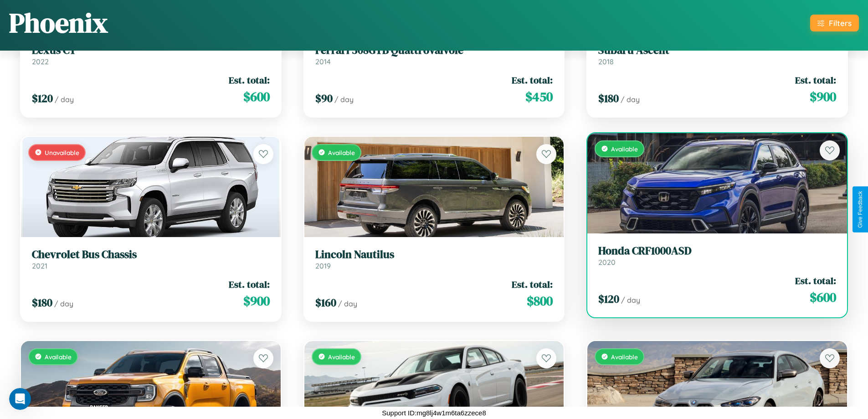 The image size is (868, 419). Describe the element at coordinates (607, 262) in the screenshot. I see `span: 2020` at that location.